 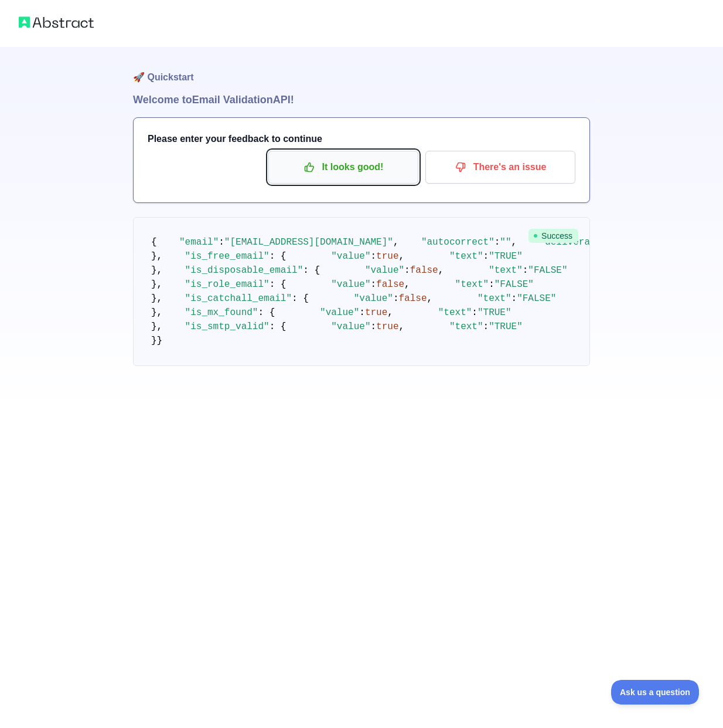 What do you see at coordinates (244, 270) in the screenshot?
I see `span: "is_disposable_email"` at bounding box center [244, 270].